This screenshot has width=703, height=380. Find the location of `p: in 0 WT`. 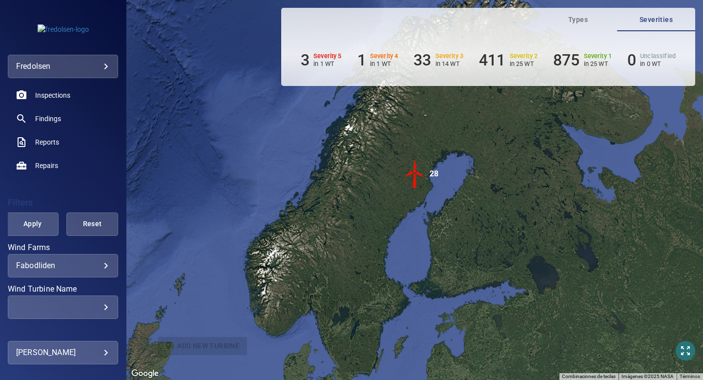

p: in 0 WT is located at coordinates (658, 63).